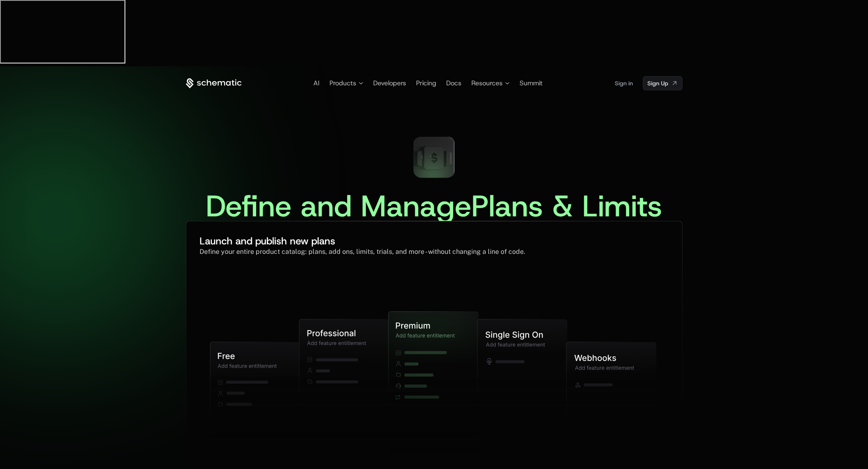 The width and height of the screenshot is (868, 469). Describe the element at coordinates (426, 83) in the screenshot. I see `span: Pricing` at that location.